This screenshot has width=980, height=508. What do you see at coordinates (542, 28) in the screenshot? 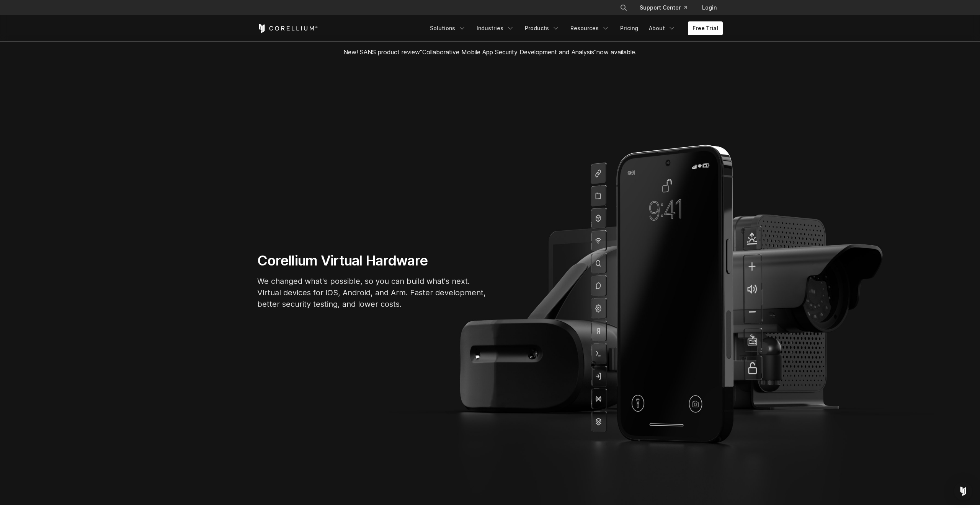
I see `a: Products` at bounding box center [542, 28].